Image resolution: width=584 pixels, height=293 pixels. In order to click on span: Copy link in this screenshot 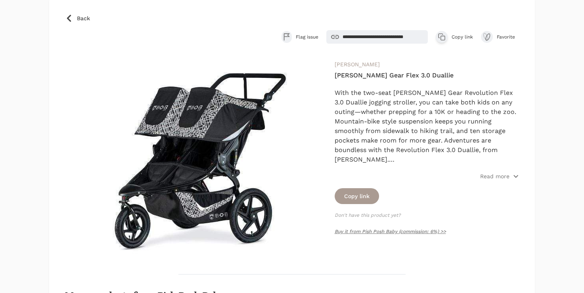, I will do `click(463, 37)`.